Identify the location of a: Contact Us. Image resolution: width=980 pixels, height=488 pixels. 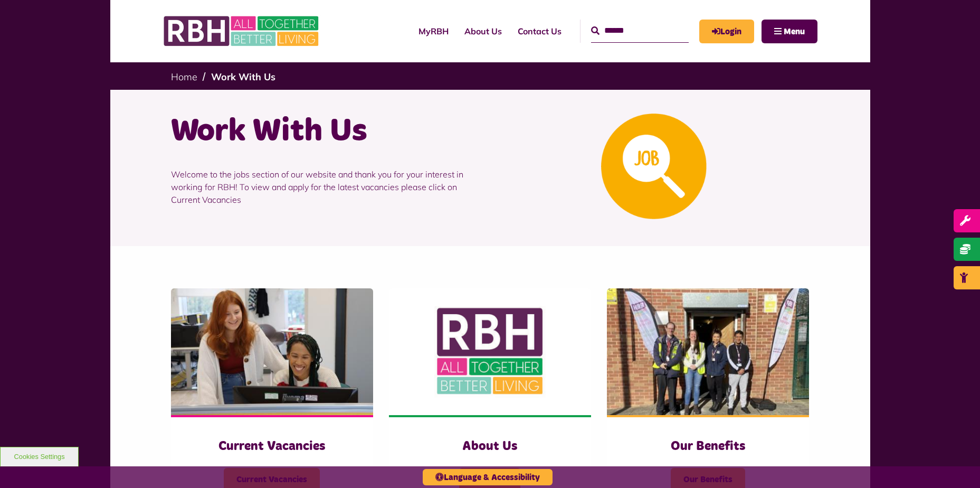
(539, 31).